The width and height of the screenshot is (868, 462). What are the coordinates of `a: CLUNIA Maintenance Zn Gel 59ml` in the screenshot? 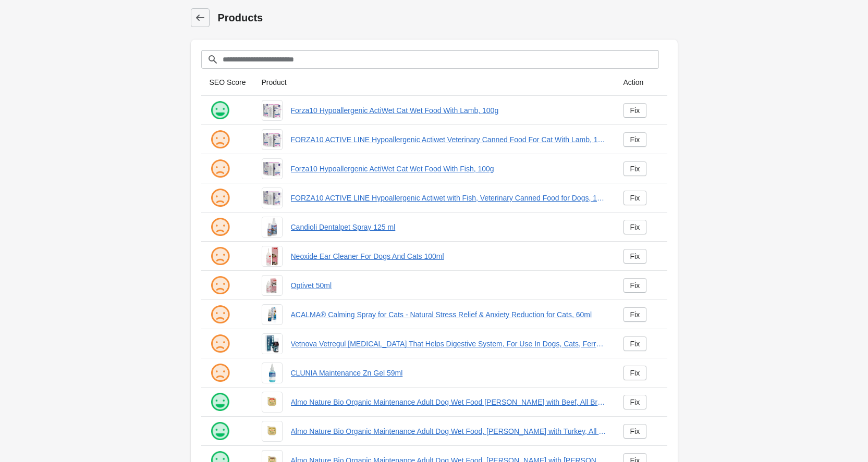 It's located at (449, 373).